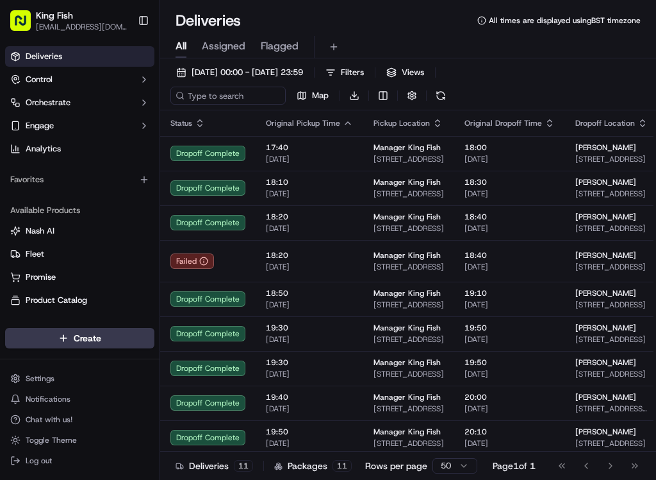 The height and width of the screenshot is (480, 656). What do you see at coordinates (40, 231) in the screenshot?
I see `span: Nash AI` at bounding box center [40, 231].